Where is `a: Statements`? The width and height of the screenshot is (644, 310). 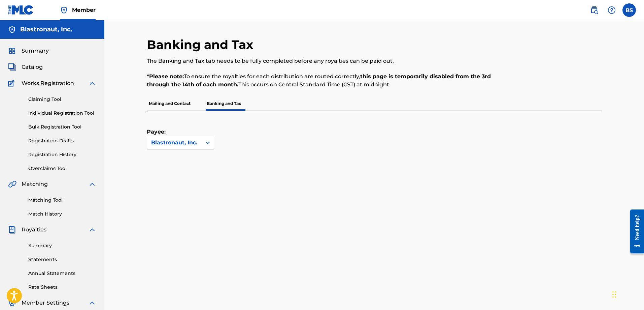
a: Statements is located at coordinates (62, 259).